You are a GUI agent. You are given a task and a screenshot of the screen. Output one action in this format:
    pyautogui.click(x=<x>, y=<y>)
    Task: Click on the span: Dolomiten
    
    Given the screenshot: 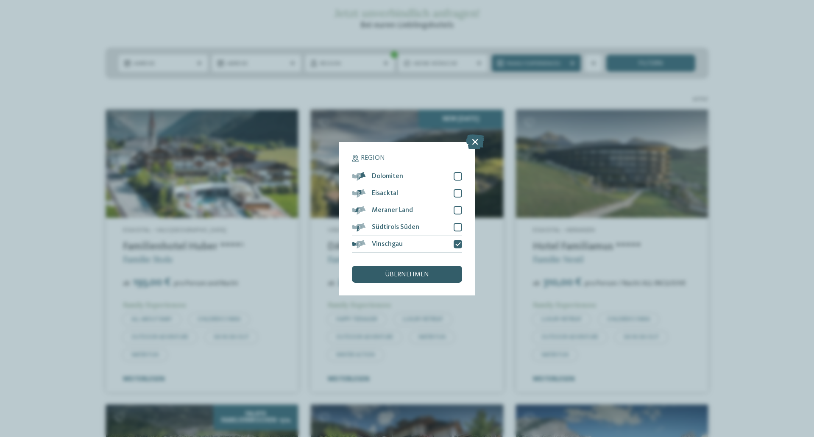 What is the action you would take?
    pyautogui.click(x=388, y=176)
    